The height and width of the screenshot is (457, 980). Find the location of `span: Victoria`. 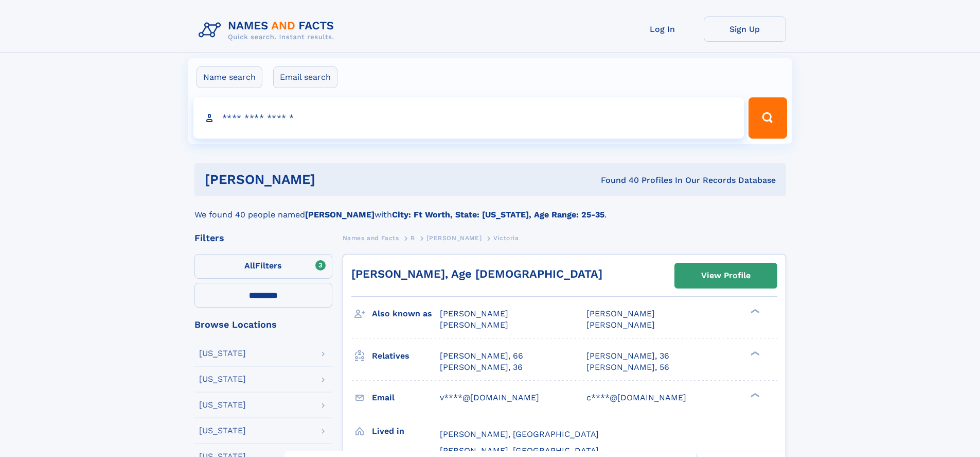

span: Victoria is located at coordinates (506, 238).